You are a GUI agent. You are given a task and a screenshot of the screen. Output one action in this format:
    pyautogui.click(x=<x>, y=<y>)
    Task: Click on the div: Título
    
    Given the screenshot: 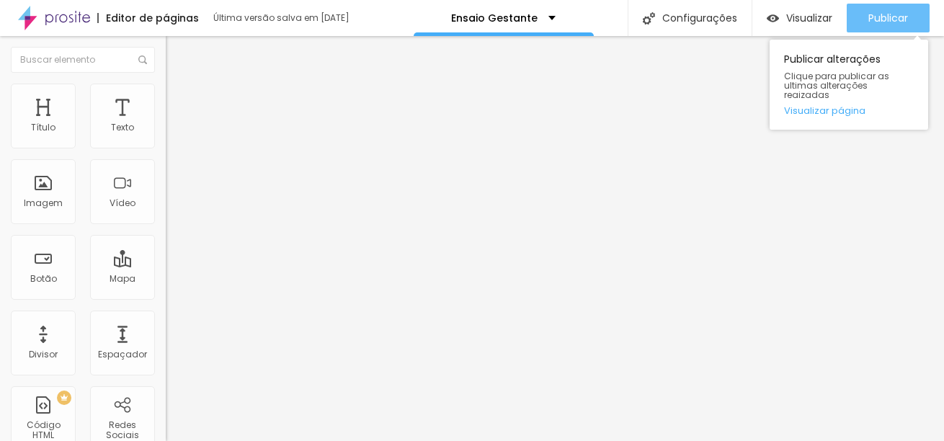 What is the action you would take?
    pyautogui.click(x=43, y=128)
    